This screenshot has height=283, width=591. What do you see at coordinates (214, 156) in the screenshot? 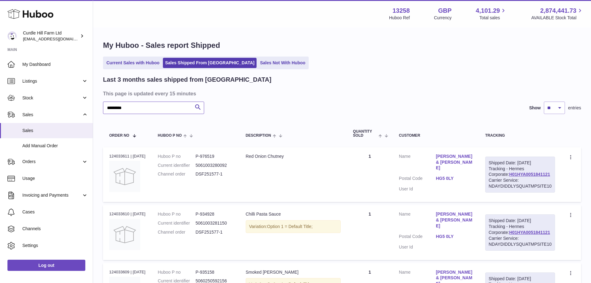
I see `dd: P-976519` at bounding box center [214, 156].